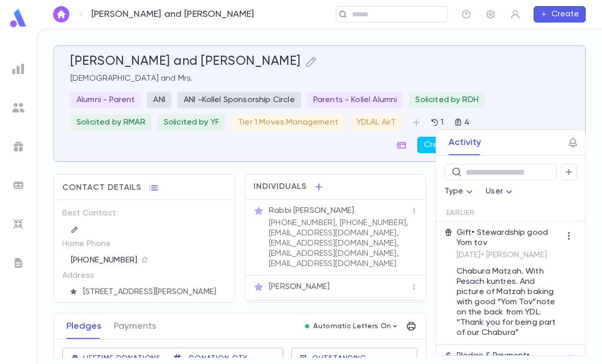  Describe the element at coordinates (352, 326) in the screenshot. I see `p: Automatic Letters On` at that location.